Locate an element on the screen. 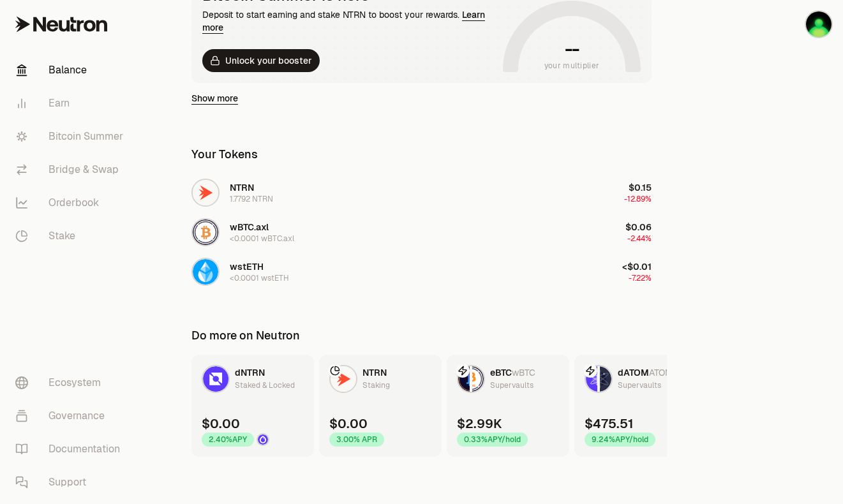 This screenshot has height=504, width=843. div: $2.99K is located at coordinates (479, 423).